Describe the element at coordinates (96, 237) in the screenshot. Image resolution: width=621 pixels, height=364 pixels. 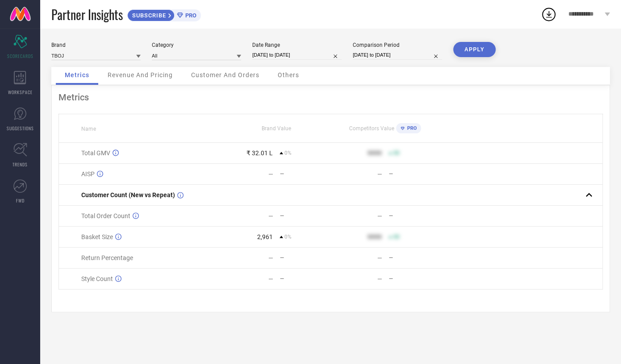
I see `span: Basket Size` at that location.